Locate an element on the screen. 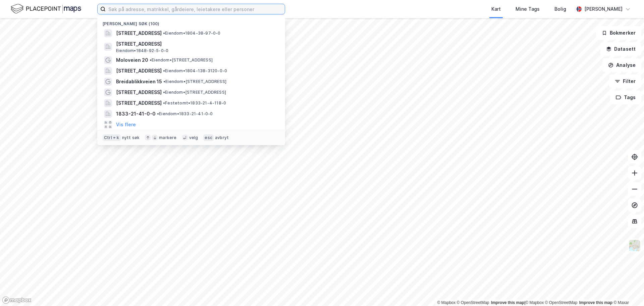 This screenshot has width=644, height=306. span: Eiendom • 1848-92-5-0-0 is located at coordinates (143, 51).